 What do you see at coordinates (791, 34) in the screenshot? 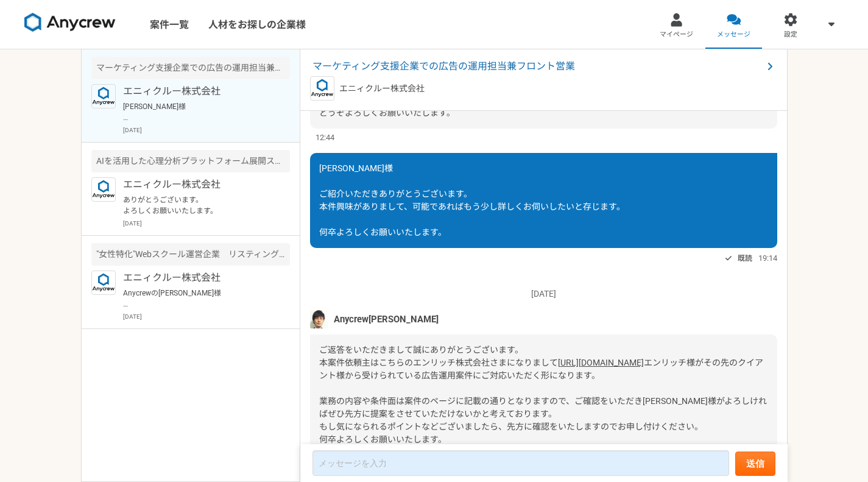
I see `span: 設定` at bounding box center [791, 34].